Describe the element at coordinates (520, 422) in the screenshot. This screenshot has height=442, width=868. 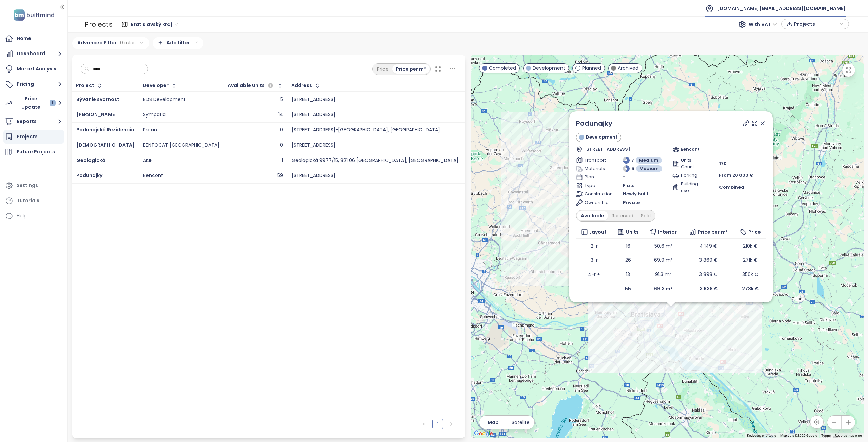
I see `span: Satelite` at that location.